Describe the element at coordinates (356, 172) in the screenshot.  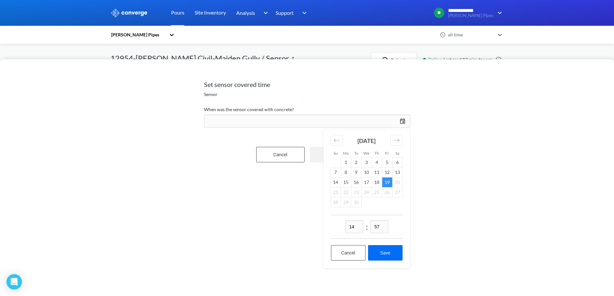
I see `td: Tuesday, September 9, 2025` at that location.